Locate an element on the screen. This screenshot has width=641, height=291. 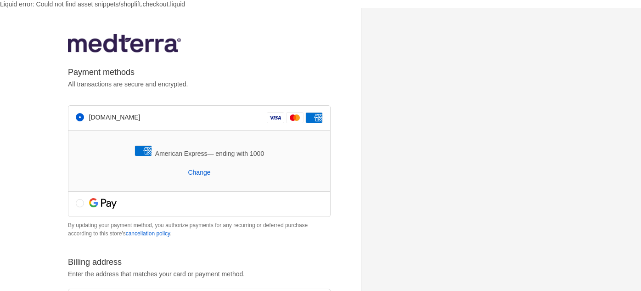
img: Google Pay is located at coordinates (103, 203).